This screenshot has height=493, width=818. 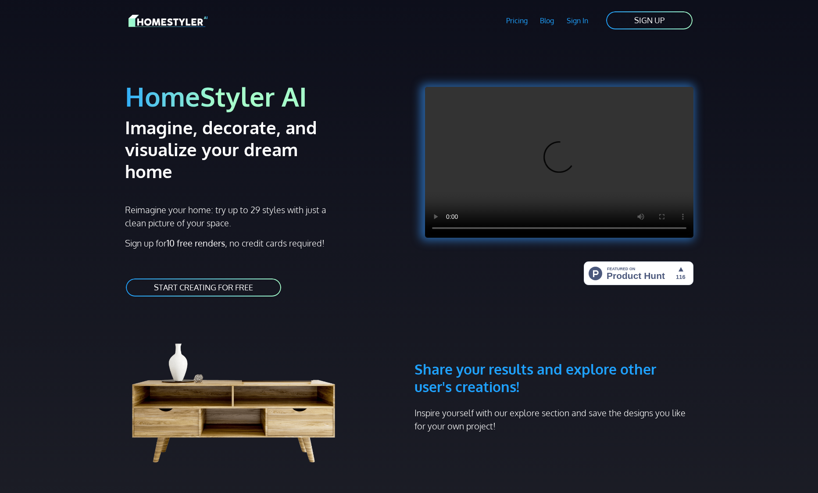 I want to click on img: living room cabinet, so click(x=240, y=393).